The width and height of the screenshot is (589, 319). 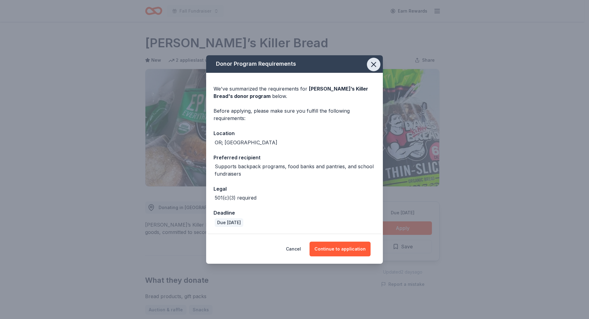 What do you see at coordinates (340, 249) in the screenshot?
I see `button: Continue to application` at bounding box center [340, 249].